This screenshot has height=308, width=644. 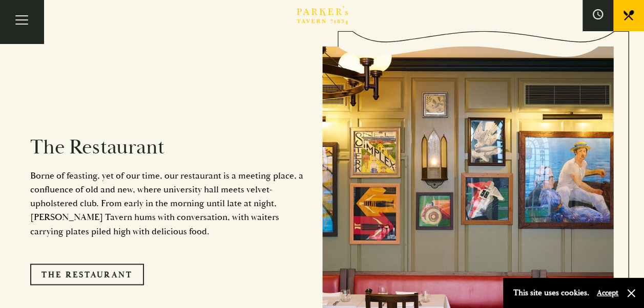 What do you see at coordinates (551, 293) in the screenshot?
I see `p: This site uses cookies.` at bounding box center [551, 293].